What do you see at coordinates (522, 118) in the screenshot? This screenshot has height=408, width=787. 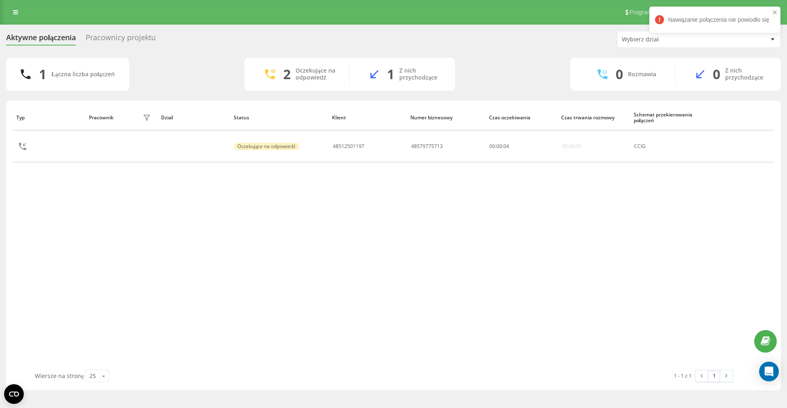 I see `div: Czas oczekiwania` at bounding box center [522, 118].